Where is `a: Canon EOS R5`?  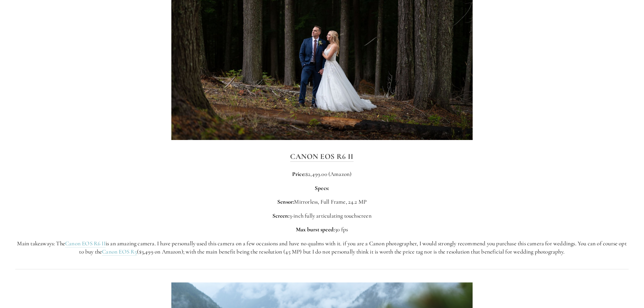
a: Canon EOS R5 is located at coordinates (120, 252).